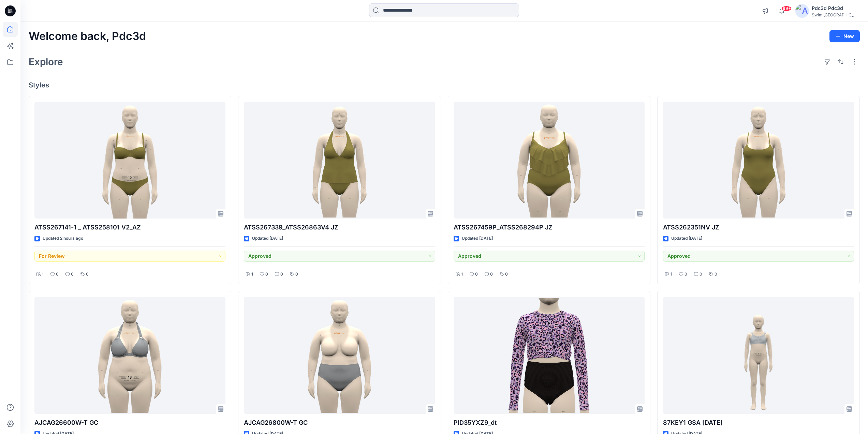  What do you see at coordinates (130, 160) in the screenshot?
I see `a: ATSS267141-1 _ ATSS258101 V2_AZ` at bounding box center [130, 160].